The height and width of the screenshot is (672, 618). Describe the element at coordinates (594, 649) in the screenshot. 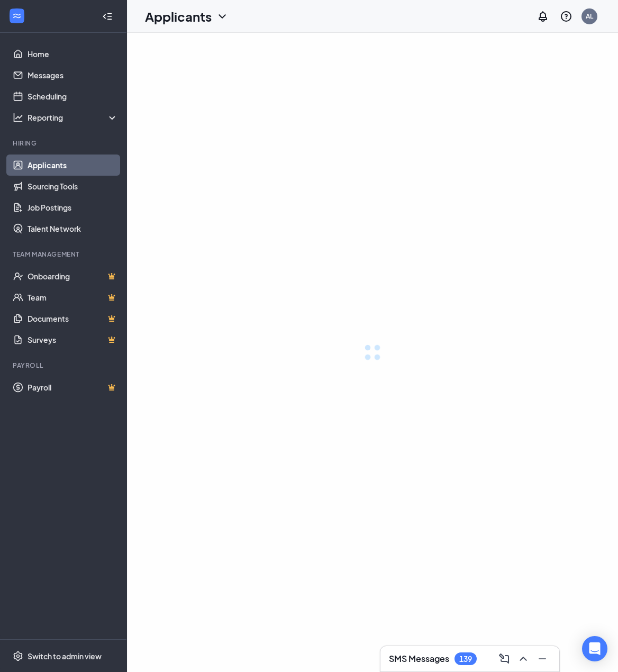

I see `div: Open Intercom Messenger` at that location.